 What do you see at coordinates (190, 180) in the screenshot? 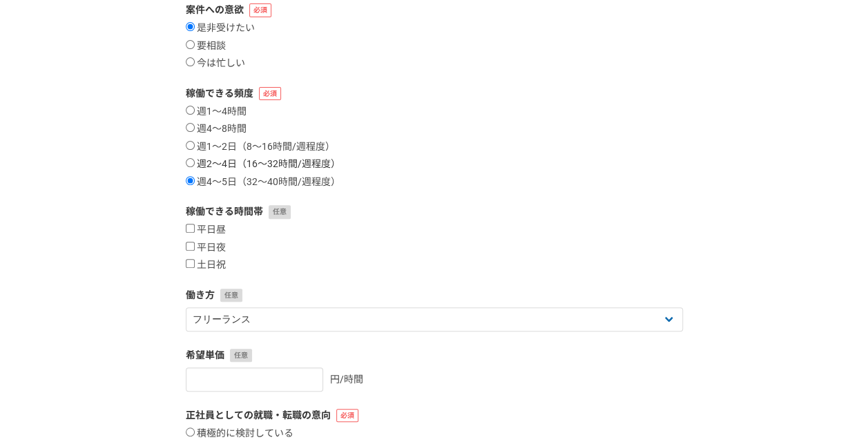
I see `input: 週4〜5日（32〜40時間/週程度）` at bounding box center [190, 180].